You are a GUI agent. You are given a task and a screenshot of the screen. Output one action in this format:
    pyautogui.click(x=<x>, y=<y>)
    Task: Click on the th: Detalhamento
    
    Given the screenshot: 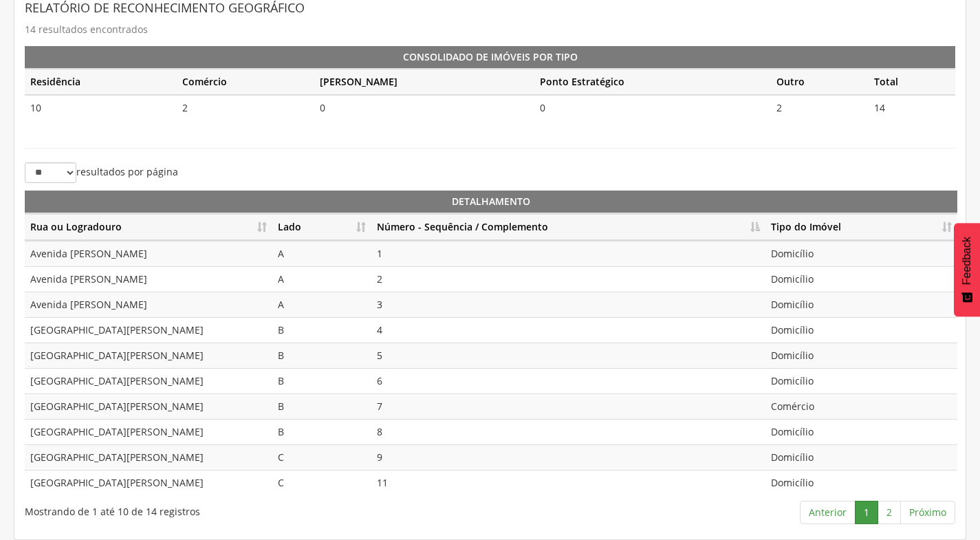 What is the action you would take?
    pyautogui.click(x=491, y=202)
    